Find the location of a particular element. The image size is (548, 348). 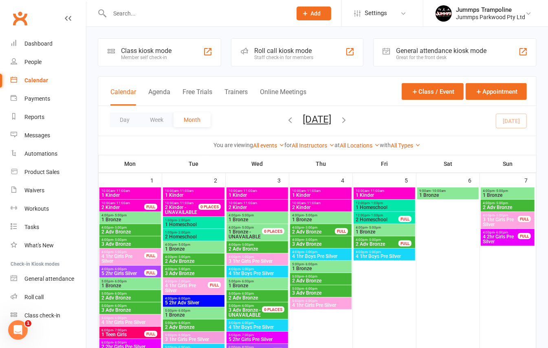

a: Tasks is located at coordinates (48, 227).